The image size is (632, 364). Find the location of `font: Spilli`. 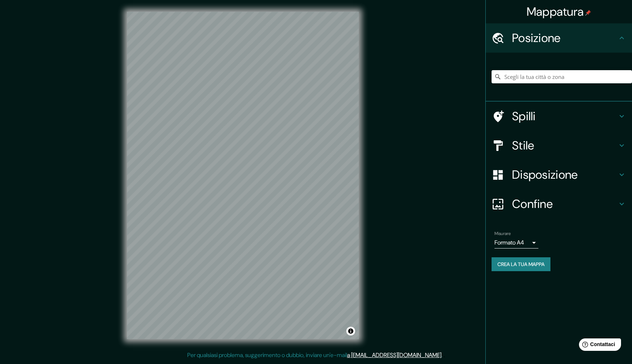

font: Spilli is located at coordinates (524, 116).